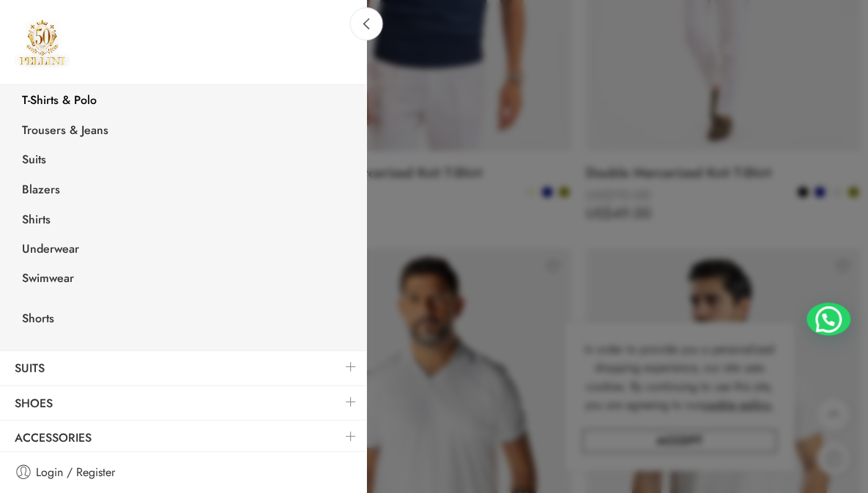 The image size is (868, 493). What do you see at coordinates (187, 280) in the screenshot?
I see `a: Swimwear` at bounding box center [187, 280].